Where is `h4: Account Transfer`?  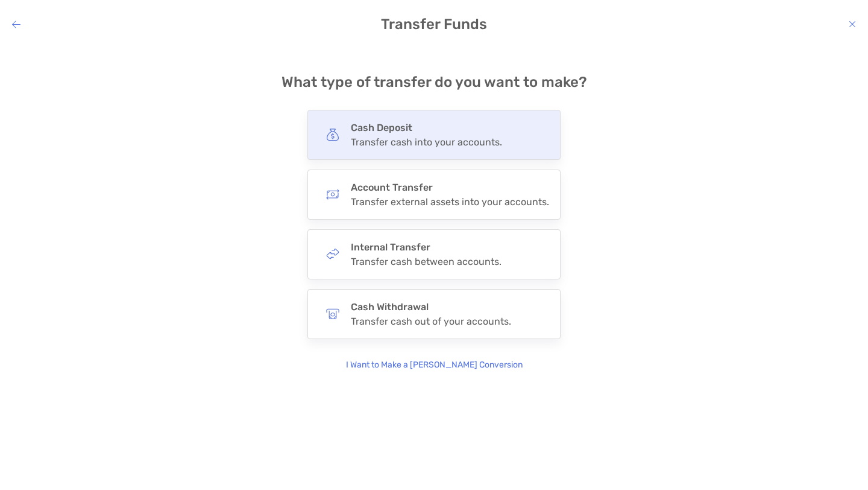
h4: Account Transfer is located at coordinates (450, 187).